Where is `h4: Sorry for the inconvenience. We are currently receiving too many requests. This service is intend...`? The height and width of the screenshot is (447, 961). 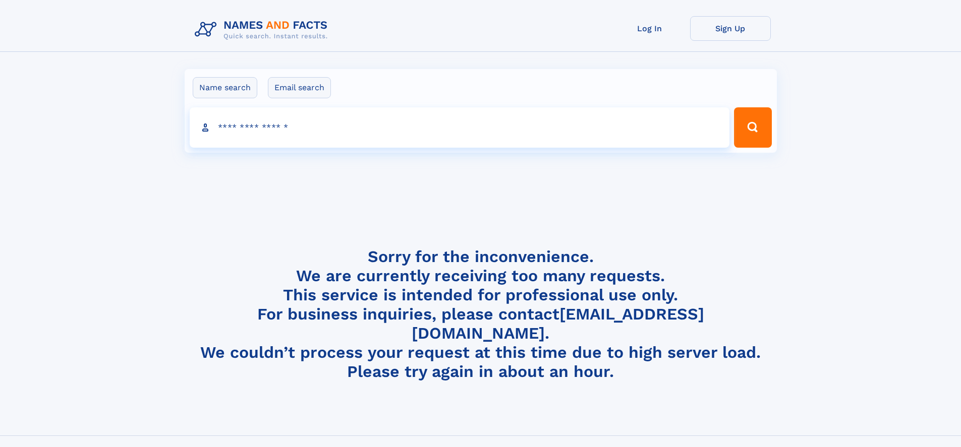 h4: Sorry for the inconvenience. We are currently receiving too many requests. This service is intend... is located at coordinates (481, 314).